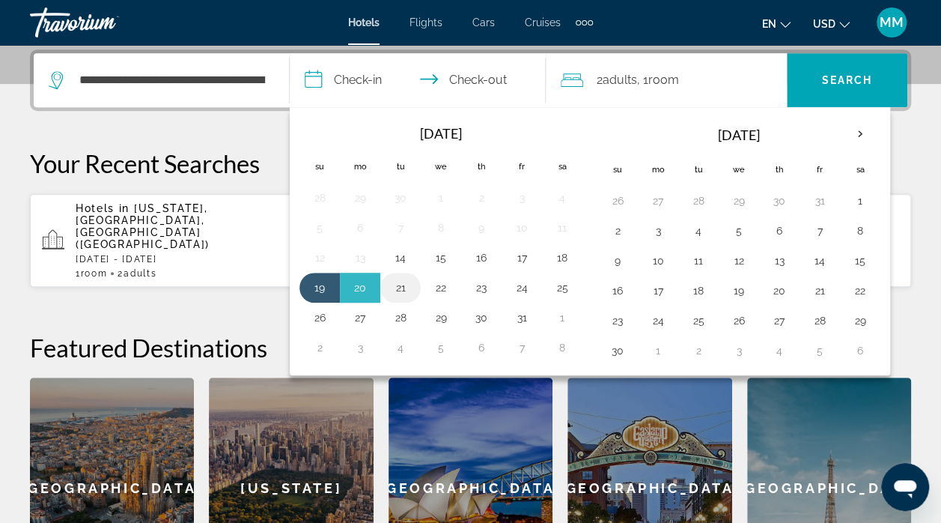 The width and height of the screenshot is (941, 523). What do you see at coordinates (426, 22) in the screenshot?
I see `a: Flights` at bounding box center [426, 22].